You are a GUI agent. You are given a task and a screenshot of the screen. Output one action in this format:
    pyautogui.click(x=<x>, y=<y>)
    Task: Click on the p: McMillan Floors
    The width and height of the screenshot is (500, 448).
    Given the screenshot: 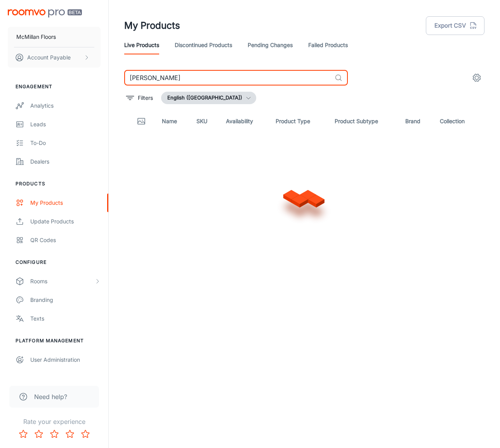 What is the action you would take?
    pyautogui.click(x=36, y=37)
    